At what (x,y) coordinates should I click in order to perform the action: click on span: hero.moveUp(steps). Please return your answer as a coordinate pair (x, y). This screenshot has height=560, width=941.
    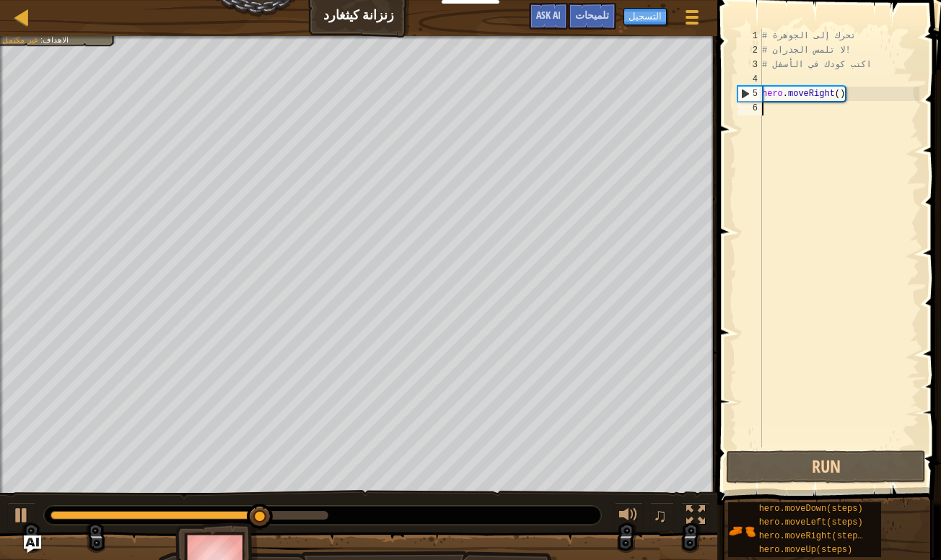
    Looking at the image, I should click on (806, 549).